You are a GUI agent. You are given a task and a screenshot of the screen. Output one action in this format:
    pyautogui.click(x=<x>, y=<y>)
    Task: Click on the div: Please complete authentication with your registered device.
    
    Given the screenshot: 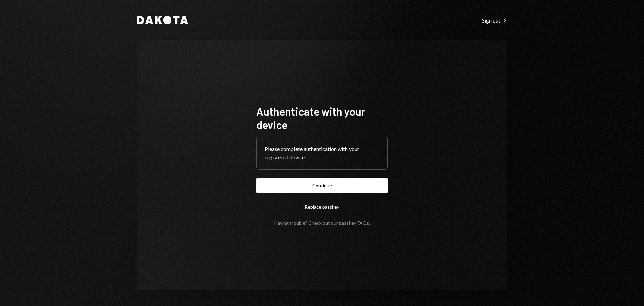 What is the action you would take?
    pyautogui.click(x=322, y=153)
    